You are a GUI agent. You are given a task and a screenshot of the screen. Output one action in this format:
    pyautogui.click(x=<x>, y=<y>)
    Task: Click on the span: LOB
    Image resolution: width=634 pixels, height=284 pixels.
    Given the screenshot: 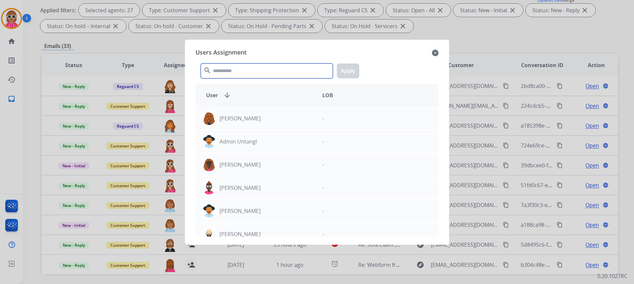 What is the action you would take?
    pyautogui.click(x=328, y=95)
    